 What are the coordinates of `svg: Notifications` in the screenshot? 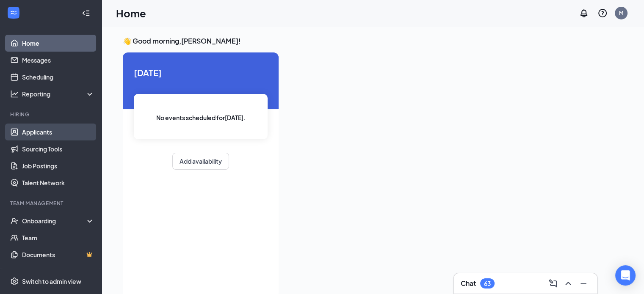 It's located at (584, 13).